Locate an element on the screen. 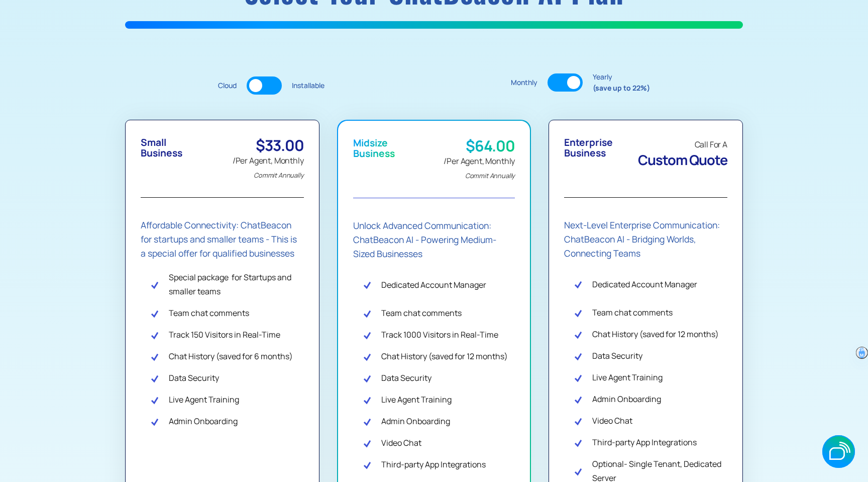 The image size is (868, 482). div: Chat History (saved for 6 months) is located at coordinates (231, 356).